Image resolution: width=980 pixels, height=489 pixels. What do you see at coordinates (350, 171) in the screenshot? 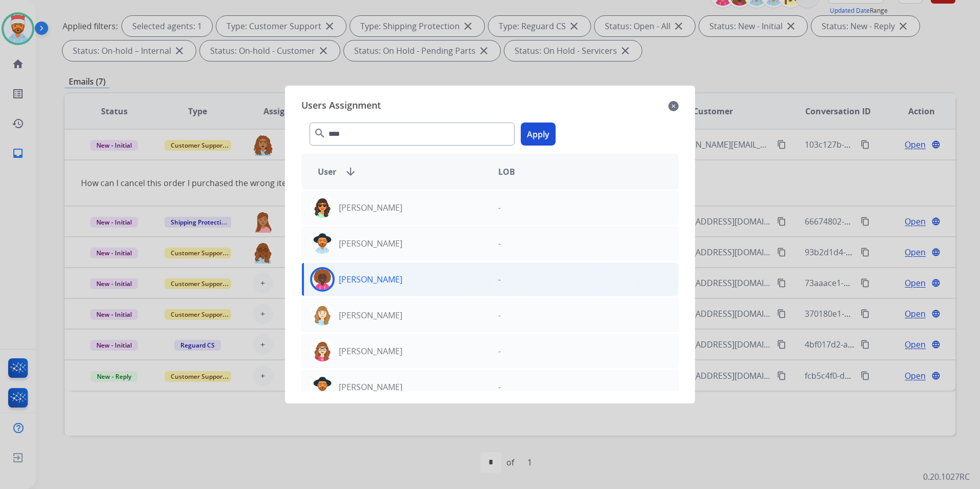
I see `mat-icon: arrow_downward` at bounding box center [350, 171].